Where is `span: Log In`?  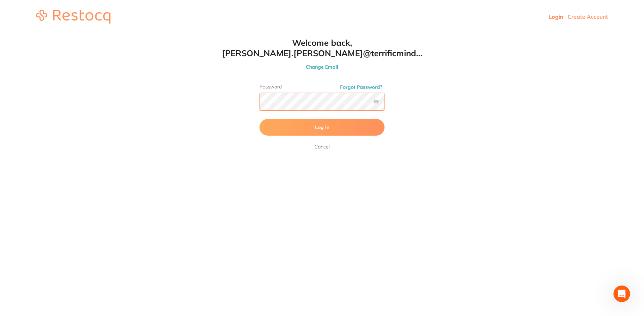
span: Log In is located at coordinates (322, 128).